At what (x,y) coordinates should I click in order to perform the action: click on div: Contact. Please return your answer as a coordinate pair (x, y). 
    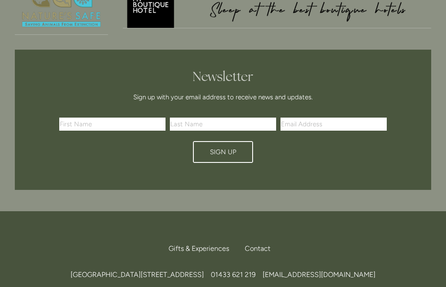
    Looking at the image, I should click on (257, 249).